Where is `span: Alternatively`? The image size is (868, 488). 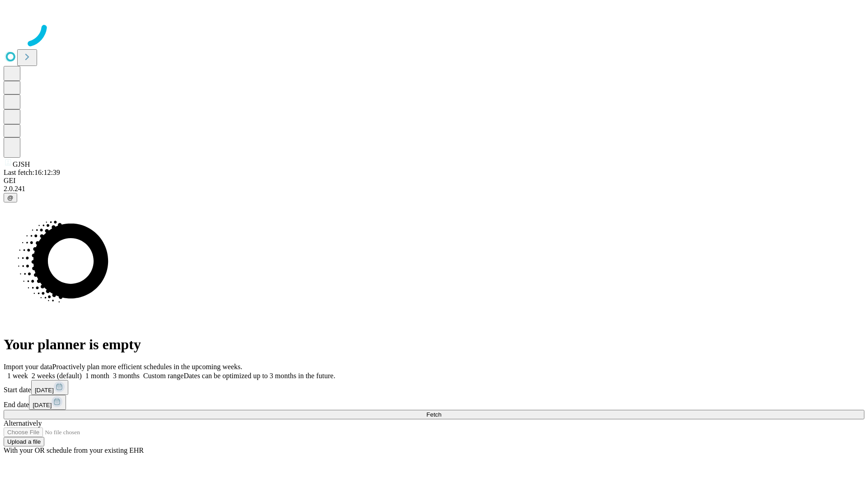 span: Alternatively is located at coordinates (22, 423).